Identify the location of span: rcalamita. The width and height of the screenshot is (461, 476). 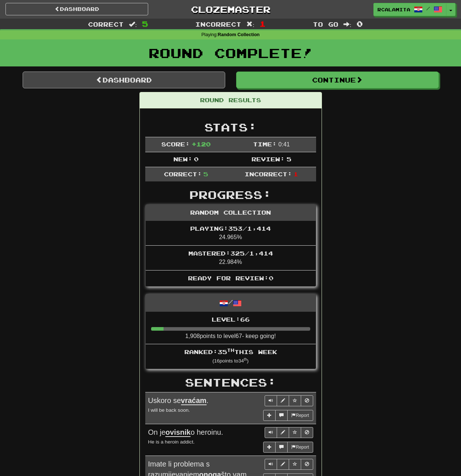
(393, 9).